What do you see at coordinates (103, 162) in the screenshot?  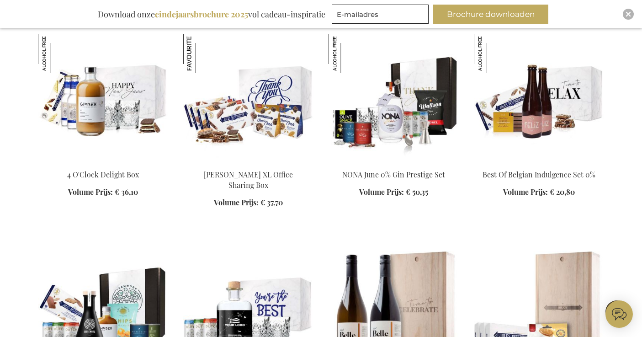 I see `a: Gimber personeelsgeschenk 4 O'Clock Delight Box` at bounding box center [103, 162].